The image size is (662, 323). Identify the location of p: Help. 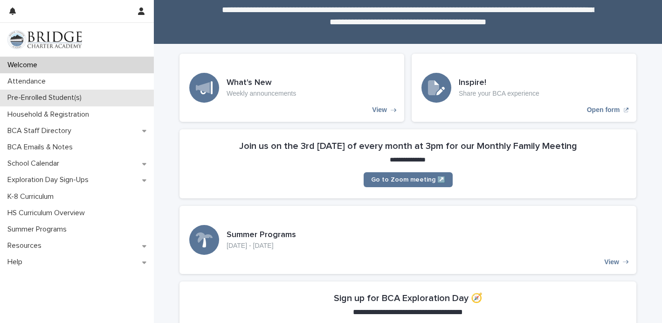
(17, 262).